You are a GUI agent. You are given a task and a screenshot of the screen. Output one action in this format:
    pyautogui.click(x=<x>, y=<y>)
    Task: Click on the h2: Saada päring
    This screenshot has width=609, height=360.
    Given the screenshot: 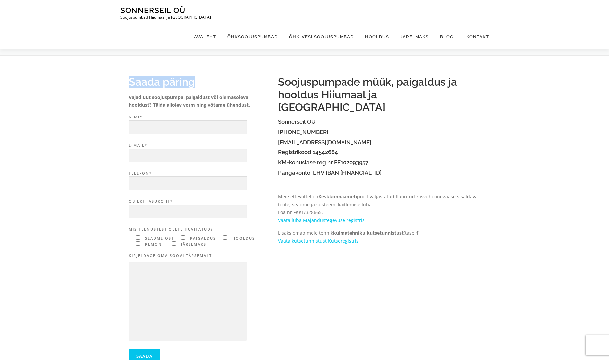 What is the action you would take?
    pyautogui.click(x=200, y=82)
    